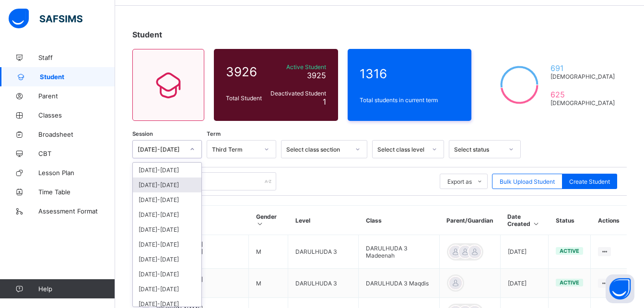 This screenshot has width=644, height=308. I want to click on span: 625, so click(582, 94).